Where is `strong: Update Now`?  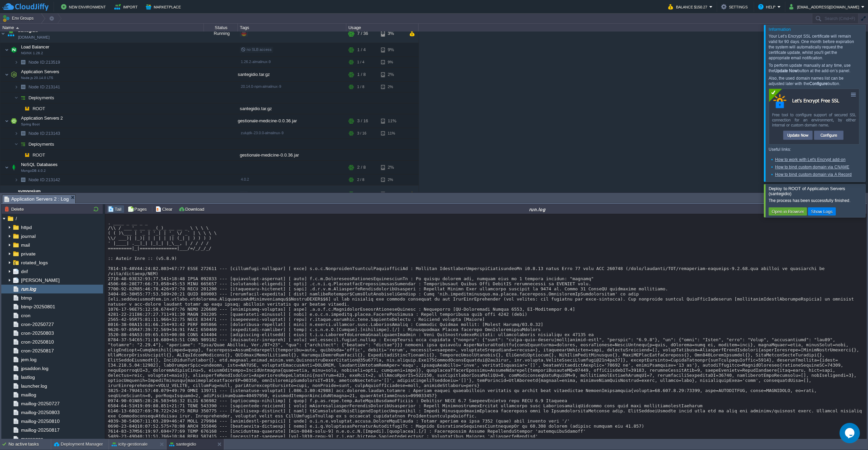
strong: Update Now is located at coordinates (785, 71).